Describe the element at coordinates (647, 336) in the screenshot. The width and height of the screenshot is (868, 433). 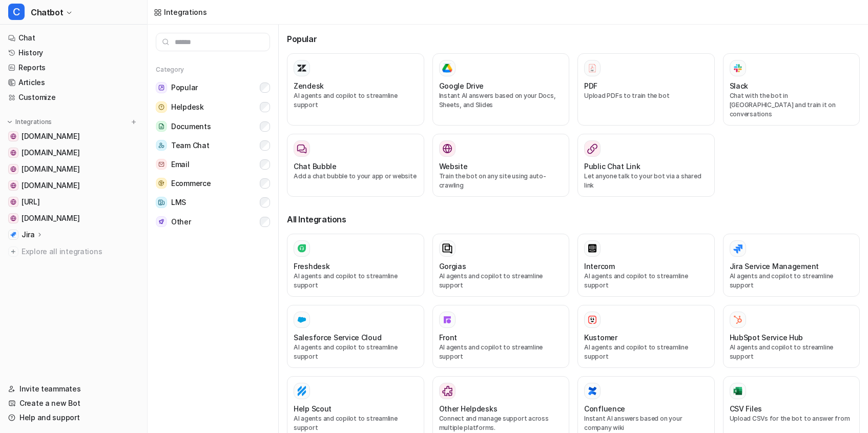
I see `button: KustomerKustomerAI agents and copilot to streamline support` at that location.